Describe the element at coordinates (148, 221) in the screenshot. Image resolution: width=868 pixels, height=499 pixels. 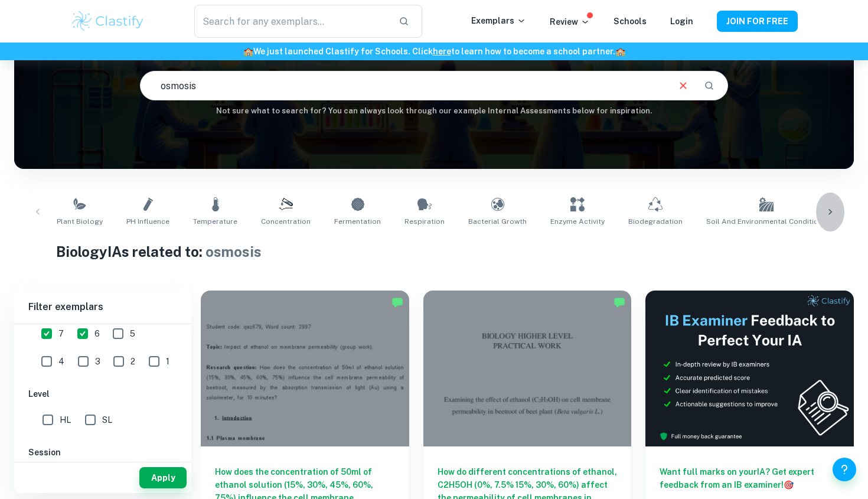
I see `span: pH Influence` at that location.